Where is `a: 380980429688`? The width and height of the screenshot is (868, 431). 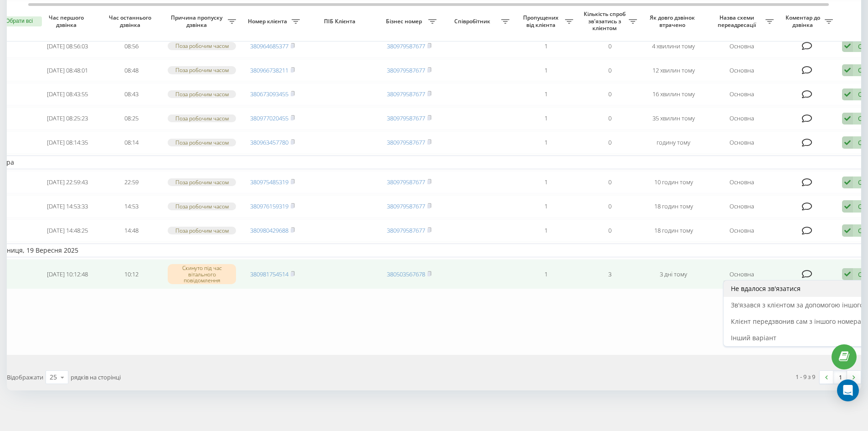
a: 380980429688 is located at coordinates (269, 230).